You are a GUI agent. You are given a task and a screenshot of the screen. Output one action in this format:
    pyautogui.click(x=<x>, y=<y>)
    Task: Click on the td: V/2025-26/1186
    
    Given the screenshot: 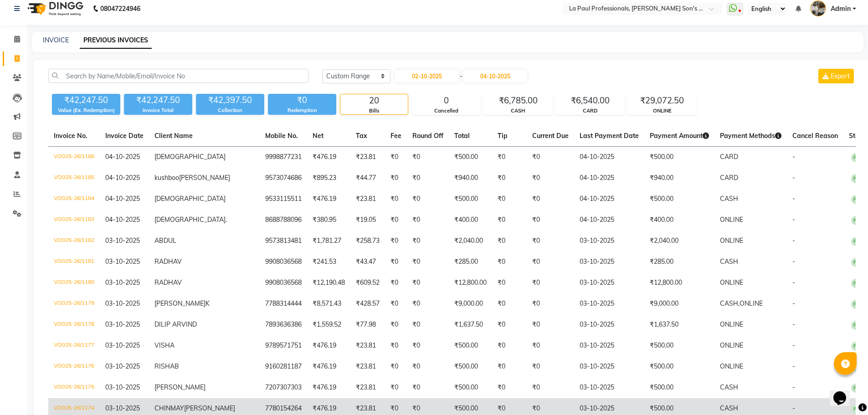 What is the action you would take?
    pyautogui.click(x=74, y=157)
    